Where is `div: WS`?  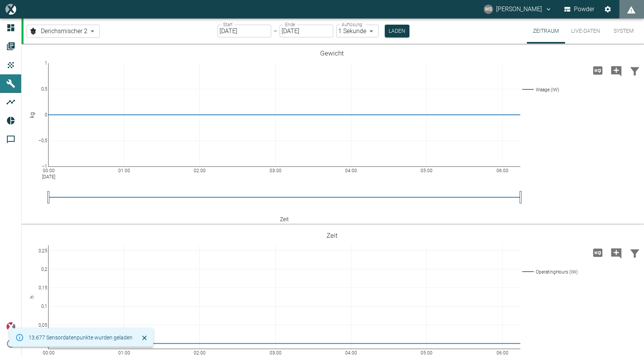
div: WS is located at coordinates (488, 9).